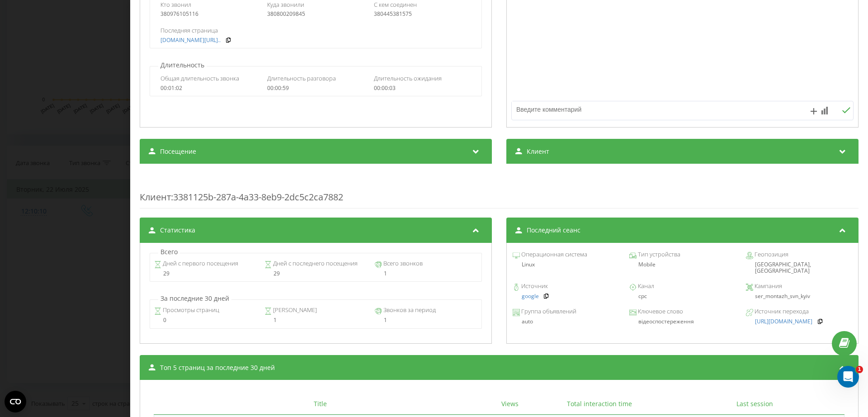  I want to click on button: Open CMP widget, so click(16, 402).